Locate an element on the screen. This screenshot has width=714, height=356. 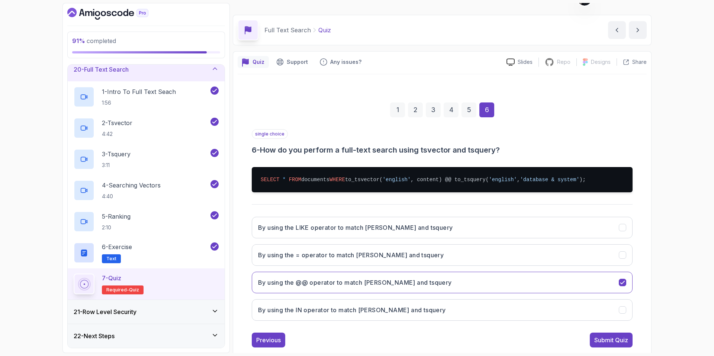
div: 3 is located at coordinates (433, 110).